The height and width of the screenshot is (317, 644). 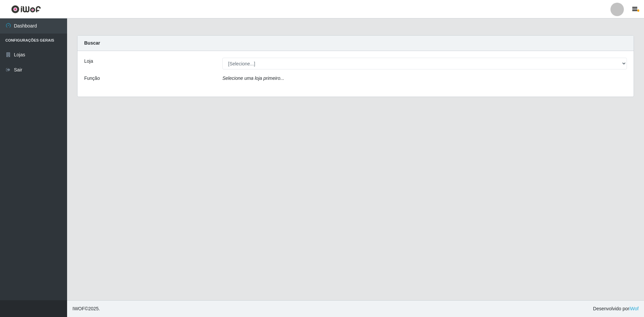 What do you see at coordinates (86, 309) in the screenshot?
I see `span: © 2025 .` at bounding box center [86, 309].